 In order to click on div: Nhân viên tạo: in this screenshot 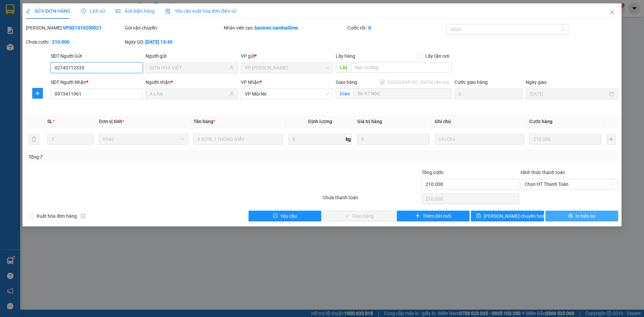, I will do `click(285, 28)`.